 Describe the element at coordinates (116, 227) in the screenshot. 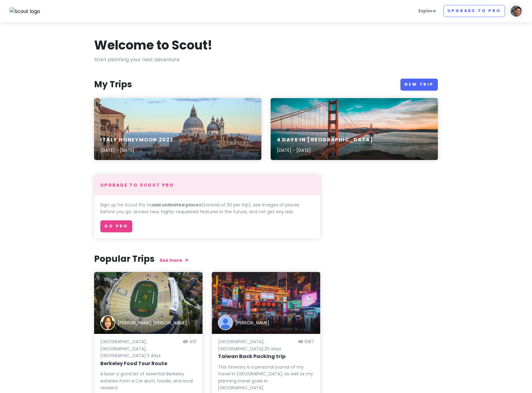

I see `a: Go Pro` at that location.